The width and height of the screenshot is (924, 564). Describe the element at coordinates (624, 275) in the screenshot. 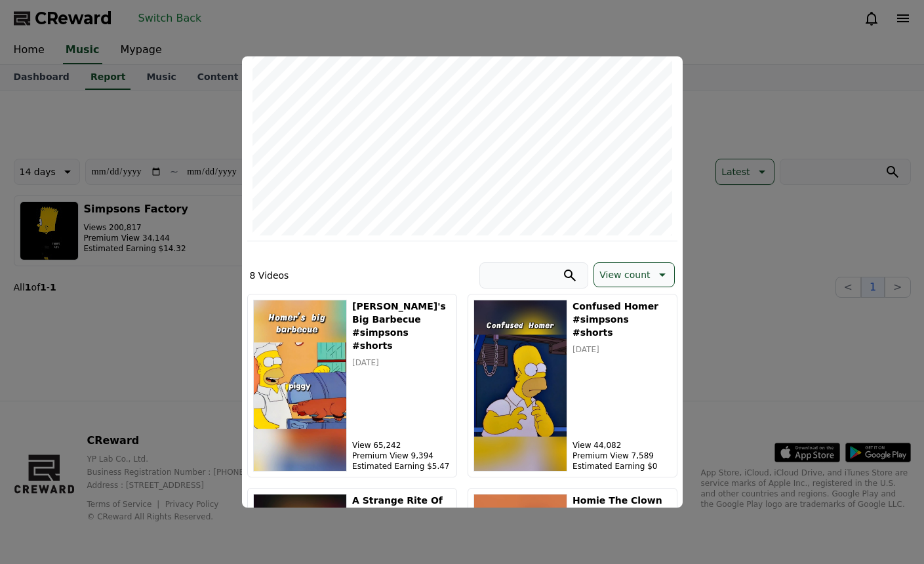

I see `p: View count` at that location.